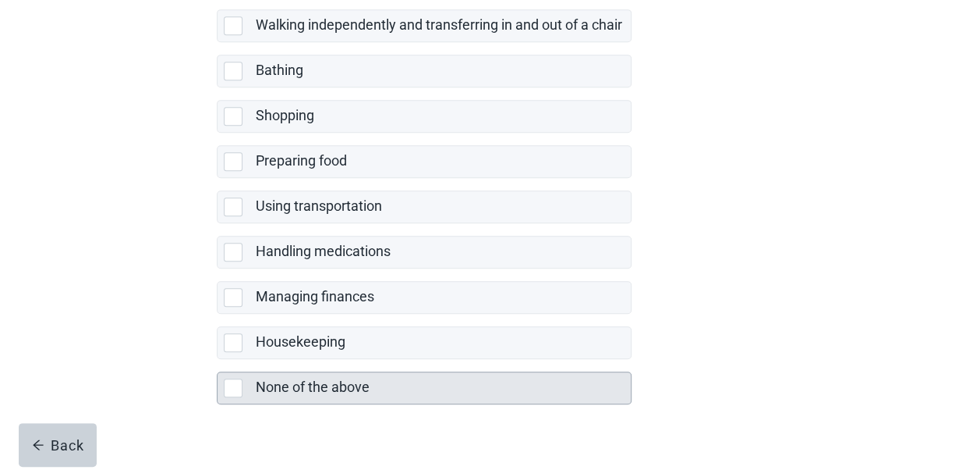 The height and width of the screenshot is (470, 980). Describe the element at coordinates (284, 115) in the screenshot. I see `label: Shopping` at that location.